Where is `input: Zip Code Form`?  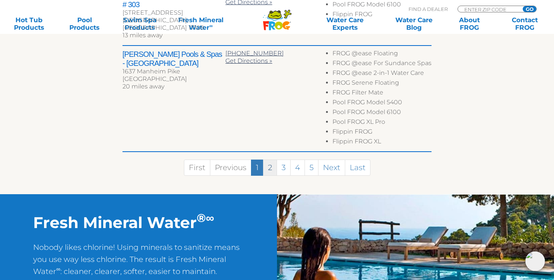
input: Zip Code Form is located at coordinates (488, 9).